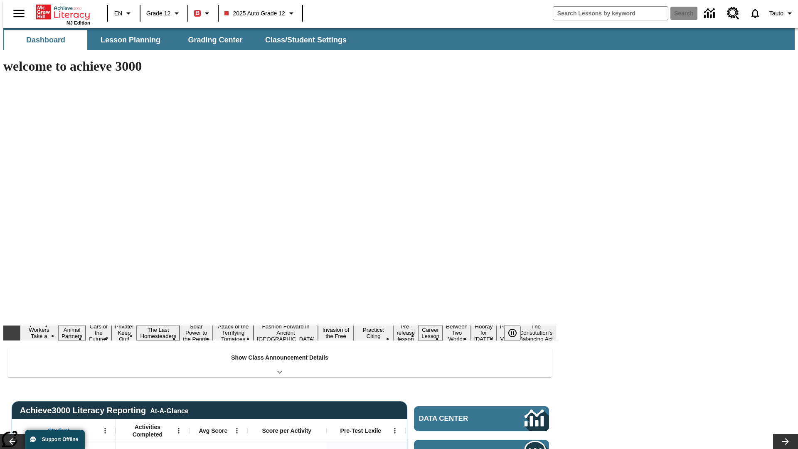 This screenshot has height=449, width=798. Describe the element at coordinates (99, 333) in the screenshot. I see `button: Slide 3 Cars of the Future?` at that location.